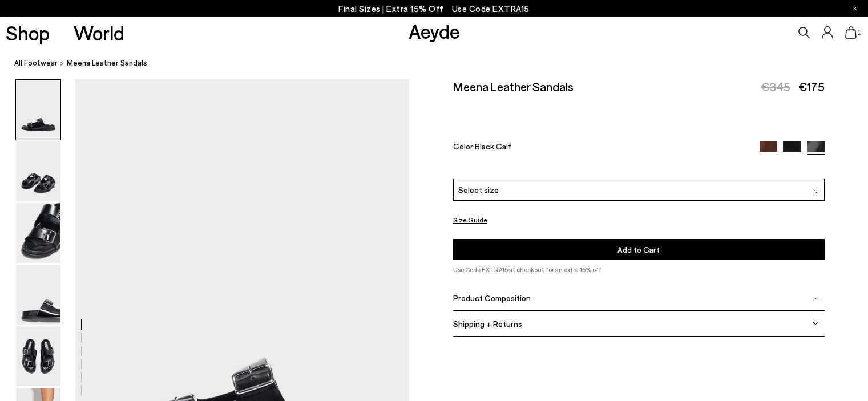 The height and width of the screenshot is (401, 868). Describe the element at coordinates (639, 250) in the screenshot. I see `span: Add to Cart` at that location.